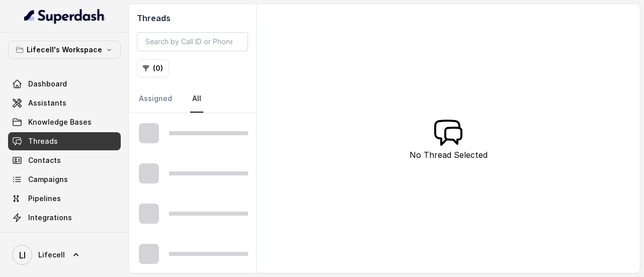 Image resolution: width=644 pixels, height=277 pixels. What do you see at coordinates (65, 103) in the screenshot?
I see `a: Assistants` at bounding box center [65, 103].